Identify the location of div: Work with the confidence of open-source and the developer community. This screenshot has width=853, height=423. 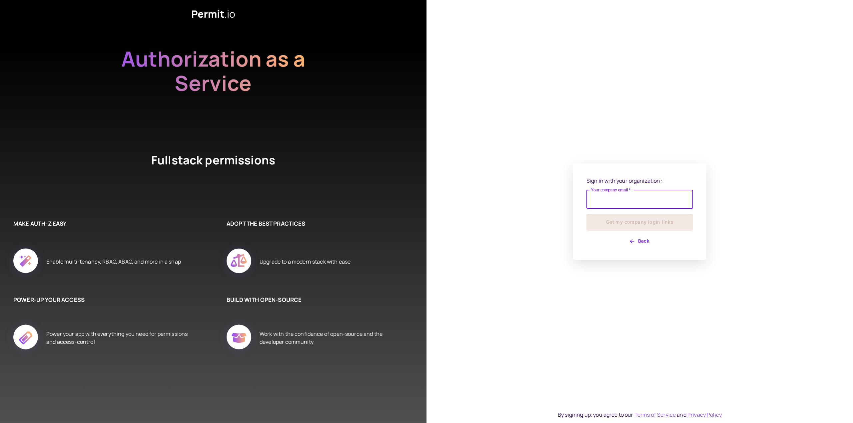
(333, 338).